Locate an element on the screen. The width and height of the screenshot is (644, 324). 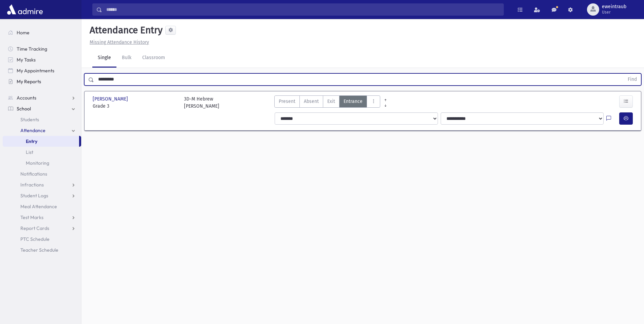
a: Bulk is located at coordinates (126, 58).